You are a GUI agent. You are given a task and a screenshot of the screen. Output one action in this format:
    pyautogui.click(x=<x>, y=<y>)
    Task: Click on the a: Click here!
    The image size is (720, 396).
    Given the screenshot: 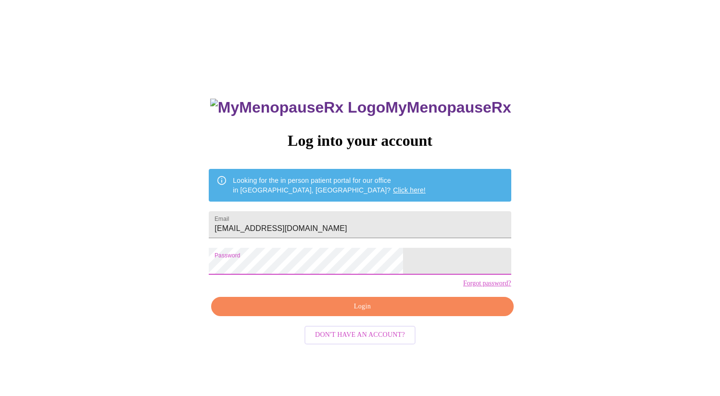 What is the action you would take?
    pyautogui.click(x=410, y=190)
    